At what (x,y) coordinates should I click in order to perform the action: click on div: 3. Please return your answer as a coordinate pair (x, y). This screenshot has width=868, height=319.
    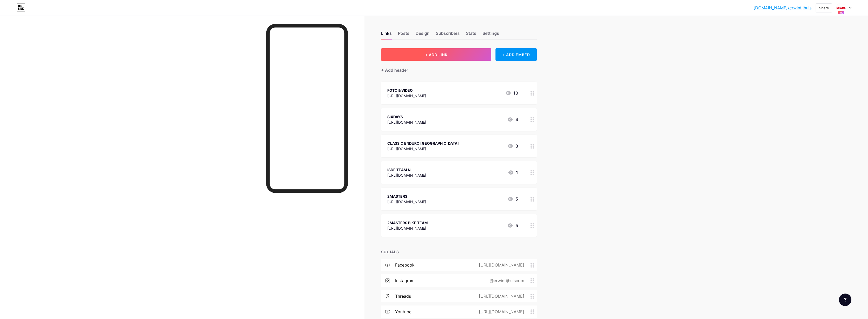
    Looking at the image, I should click on (513, 146).